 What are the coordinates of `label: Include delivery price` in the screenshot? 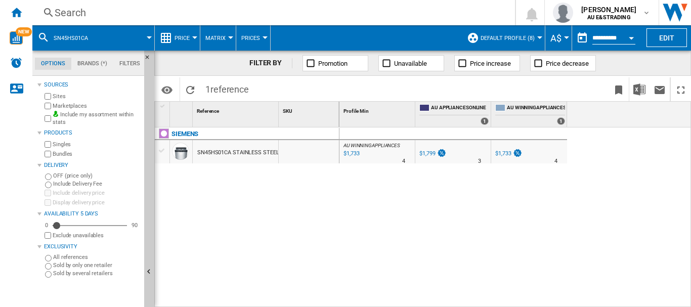 It's located at (96, 193).